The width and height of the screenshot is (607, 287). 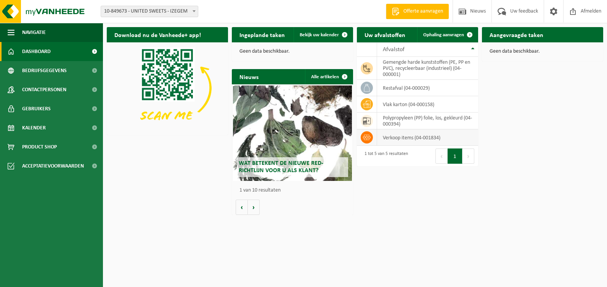 What do you see at coordinates (428, 68) in the screenshot?
I see `td: gemengde harde kunststoffen (PE, PP en PVC), recycleerbaar (industrieel) (04-000001)` at bounding box center [428, 68].